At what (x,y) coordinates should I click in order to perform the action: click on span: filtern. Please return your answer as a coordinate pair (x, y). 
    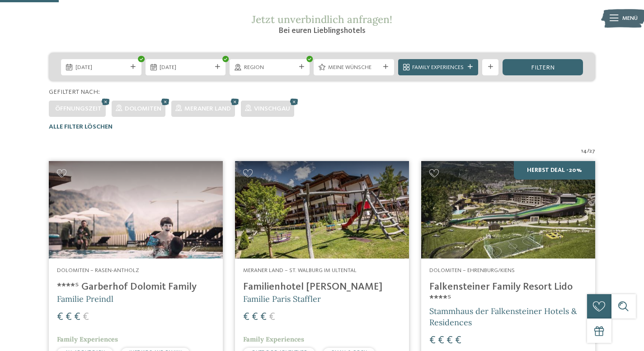
    Looking at the image, I should click on (543, 68).